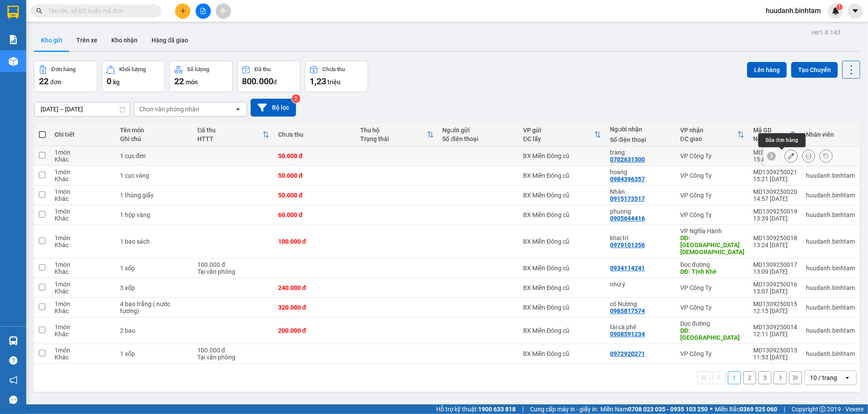 The width and height of the screenshot is (868, 414). I want to click on img: warehouse-icon, so click(13, 61).